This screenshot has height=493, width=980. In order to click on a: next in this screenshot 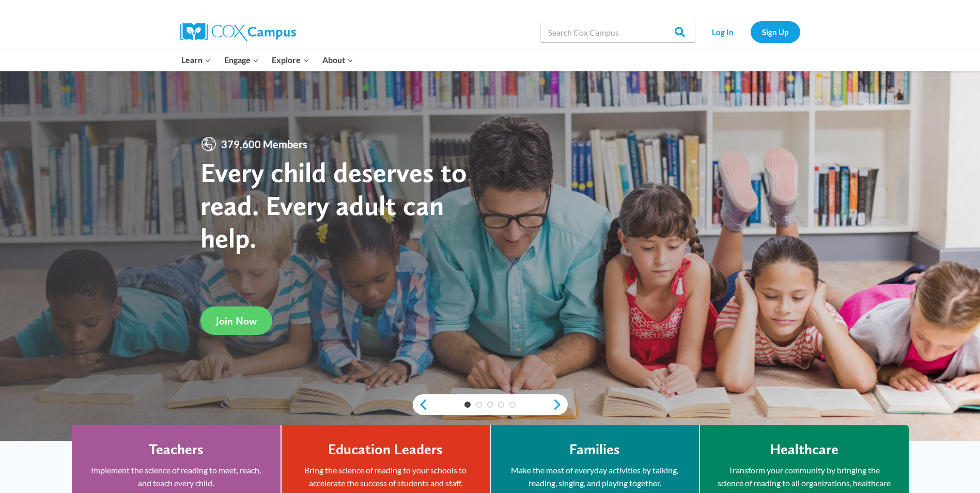, I will do `click(560, 404)`.